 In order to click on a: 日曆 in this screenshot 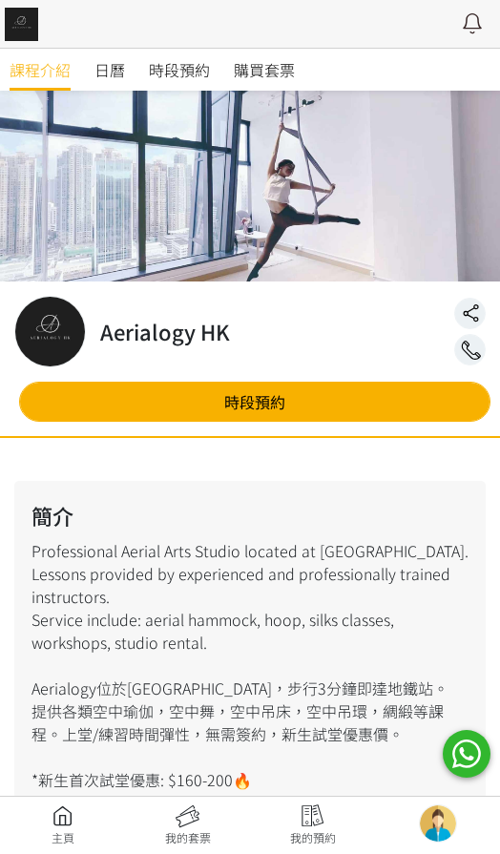, I will do `click(110, 70)`.